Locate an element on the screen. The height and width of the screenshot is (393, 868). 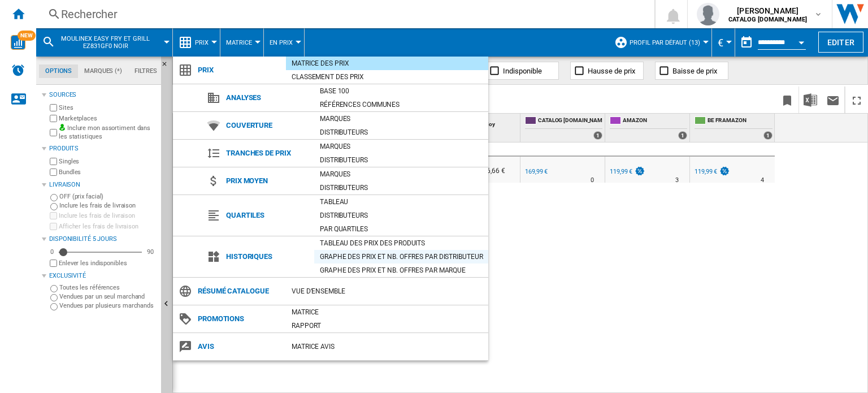
div: Par quartiles is located at coordinates (401, 229).